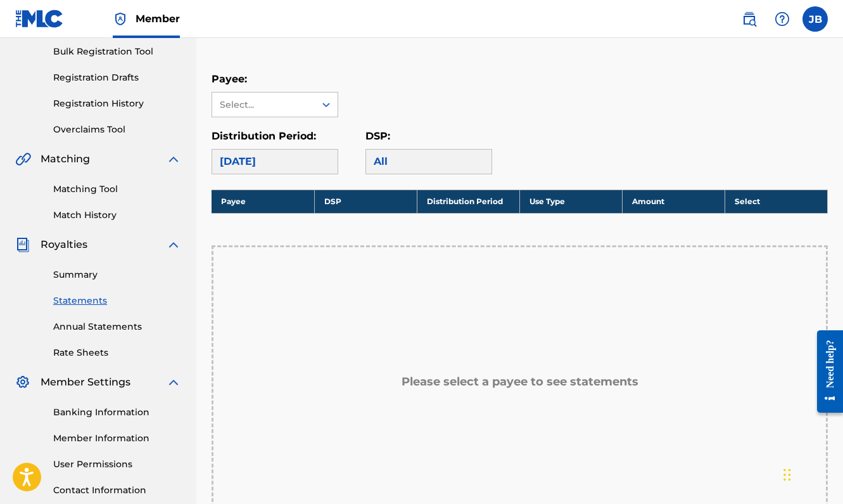  Describe the element at coordinates (520, 381) in the screenshot. I see `h5: Please select a payee to see statements` at that location.